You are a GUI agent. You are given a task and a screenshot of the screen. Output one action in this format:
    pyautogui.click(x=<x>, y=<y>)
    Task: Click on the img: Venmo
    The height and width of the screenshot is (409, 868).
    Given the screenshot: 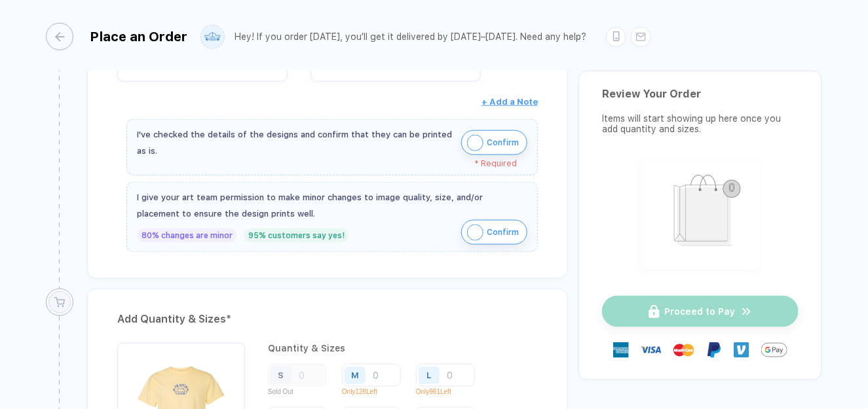 What is the action you would take?
    pyautogui.click(x=741, y=350)
    